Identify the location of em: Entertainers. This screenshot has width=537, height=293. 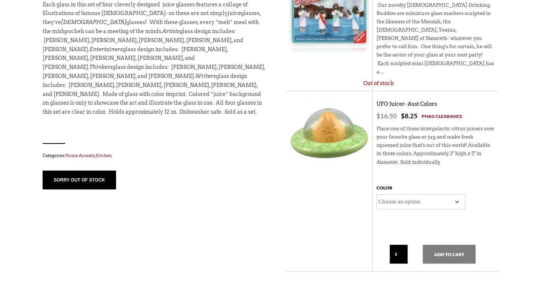
(106, 49).